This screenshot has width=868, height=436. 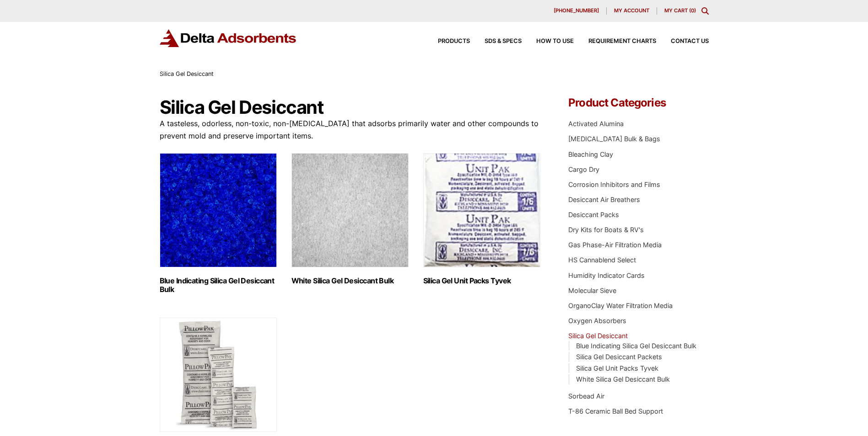 I want to click on span: 0, so click(x=692, y=11).